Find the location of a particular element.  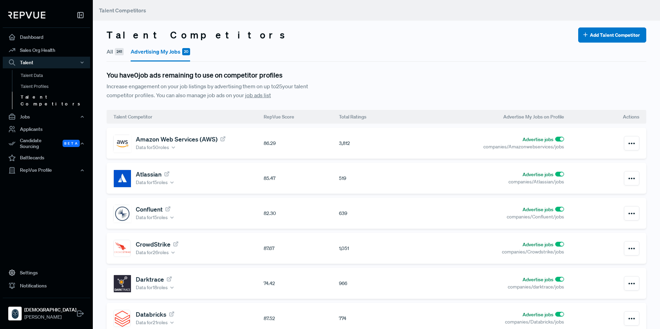

span: Beta is located at coordinates (71, 143).